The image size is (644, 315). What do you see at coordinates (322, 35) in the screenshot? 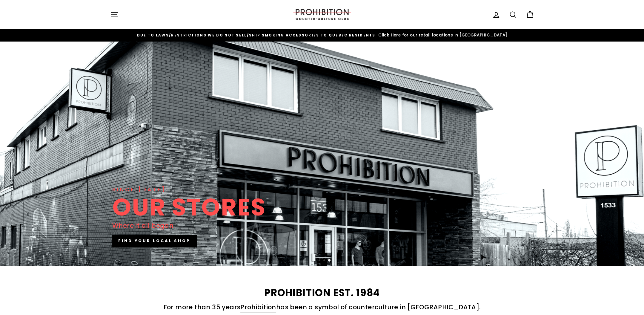
I see `a: DUE TO LAWS/restrictions WE DO NOT SELL/SHIP SMOKING ACCESSORIES to qUEBEC RESIDENTS Click Here f...` at bounding box center [322, 35].